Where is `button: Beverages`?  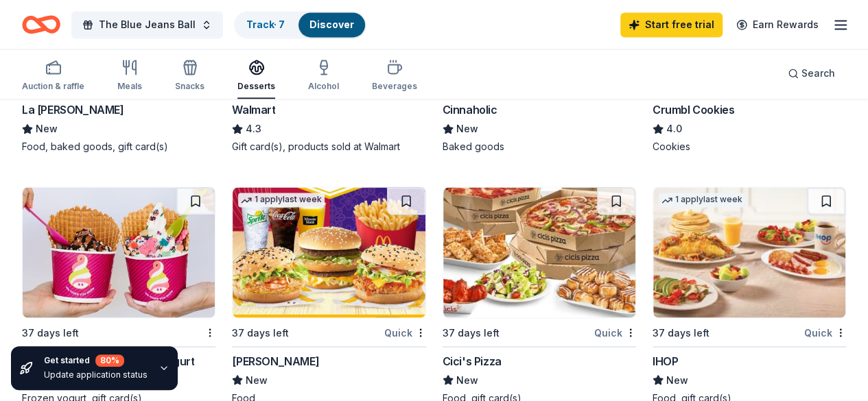 button: Beverages is located at coordinates (394, 76).